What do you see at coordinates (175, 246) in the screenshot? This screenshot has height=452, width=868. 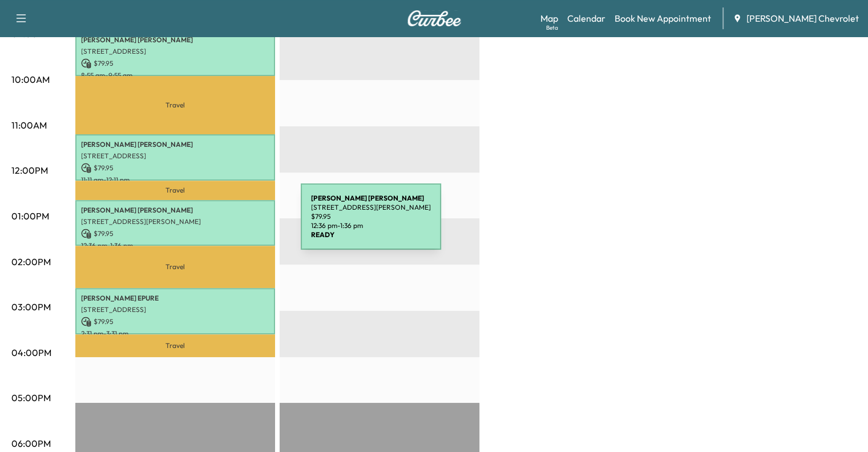 I see `p: 12:36 pm - 1:36 pm` at bounding box center [175, 246].